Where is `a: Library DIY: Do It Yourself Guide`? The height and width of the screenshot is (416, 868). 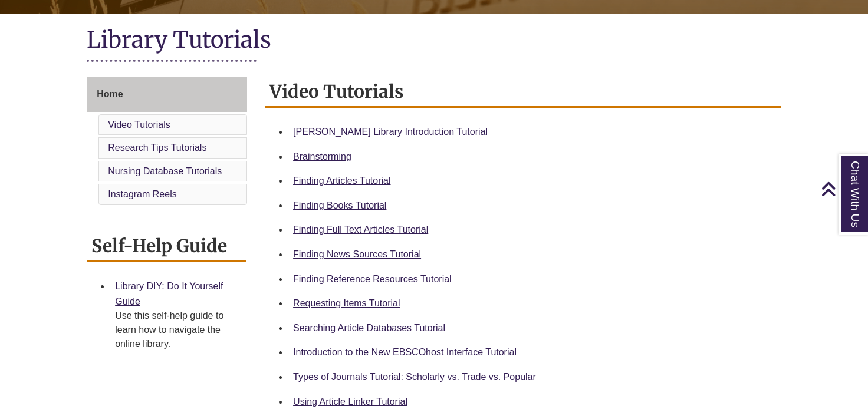 a: Library DIY: Do It Yourself Guide is located at coordinates (169, 294).